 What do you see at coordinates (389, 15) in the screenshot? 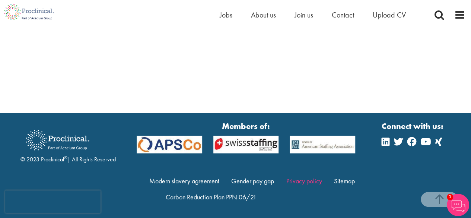
I see `span: Upload CV` at bounding box center [389, 15].